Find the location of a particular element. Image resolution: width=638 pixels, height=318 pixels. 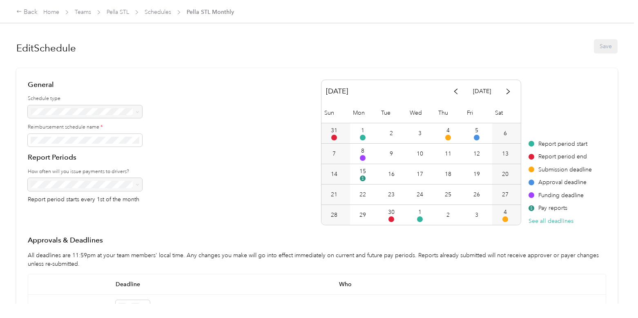

div: Thu is located at coordinates (450, 113).